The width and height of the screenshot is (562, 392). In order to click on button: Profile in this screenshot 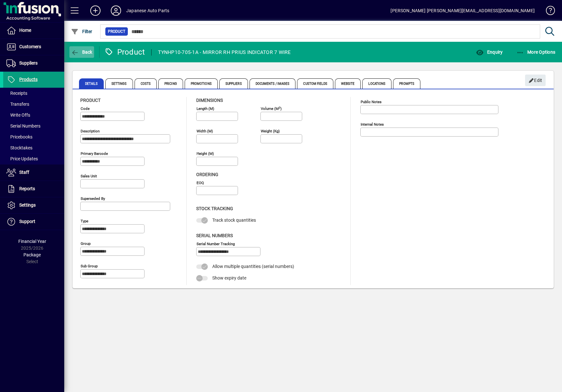, I will do `click(116, 11)`.